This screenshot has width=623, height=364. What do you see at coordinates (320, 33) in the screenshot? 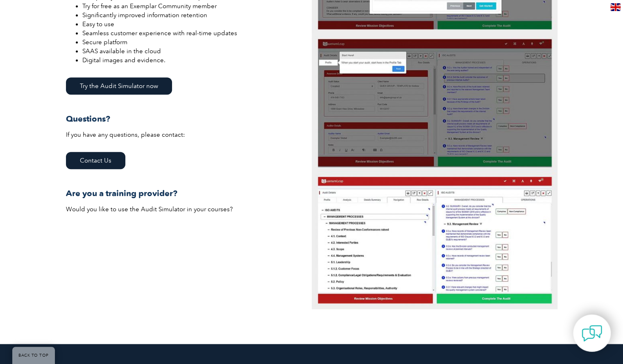
I see `li: Seamless customer experience with real-time updates` at bounding box center [320, 33].